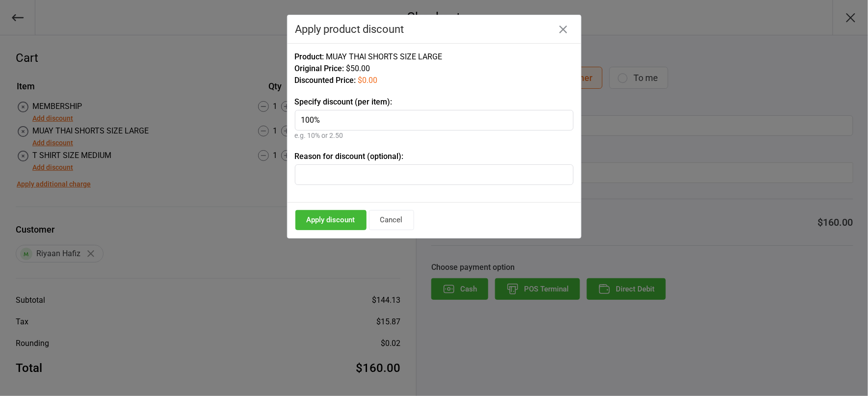 The height and width of the screenshot is (396, 868). What do you see at coordinates (434, 29) in the screenshot?
I see `div: Apply product discount` at bounding box center [434, 29].